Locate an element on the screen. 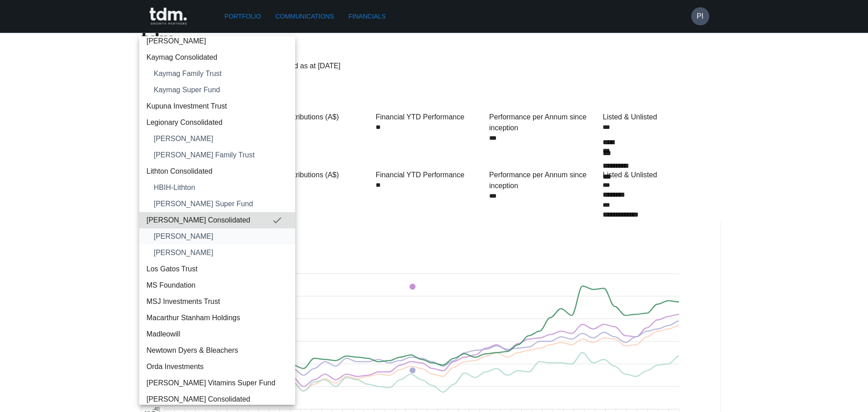 This screenshot has width=868, height=412. span: Kaymag Consolidated is located at coordinates (217, 57).